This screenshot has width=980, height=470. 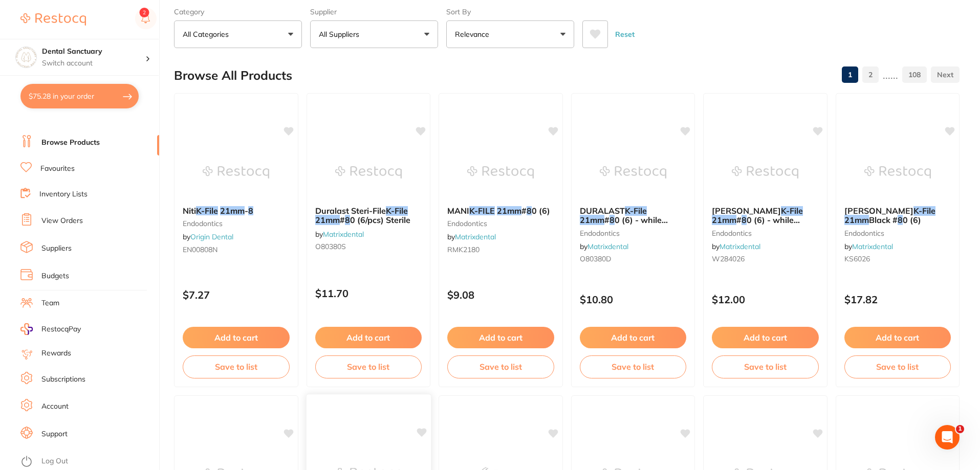 What do you see at coordinates (330, 246) in the screenshot?
I see `span: O80380S` at bounding box center [330, 246].